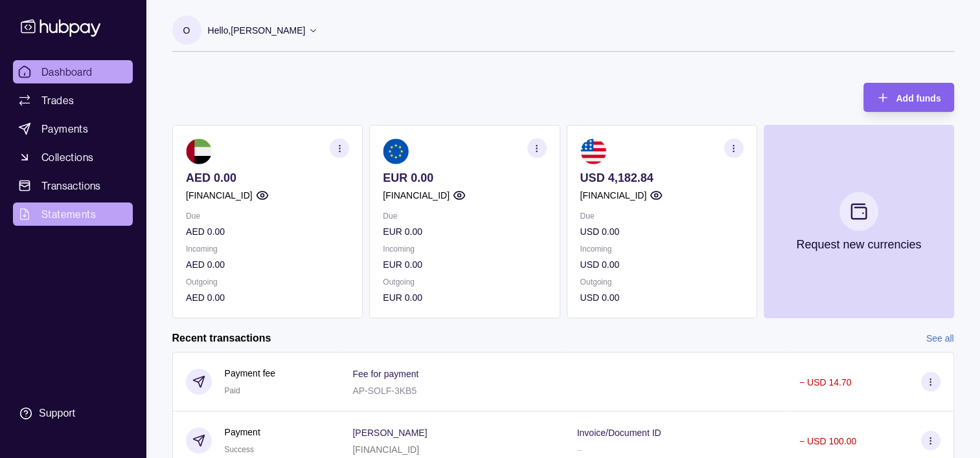  Describe the element at coordinates (918, 98) in the screenshot. I see `span: Add funds` at that location.